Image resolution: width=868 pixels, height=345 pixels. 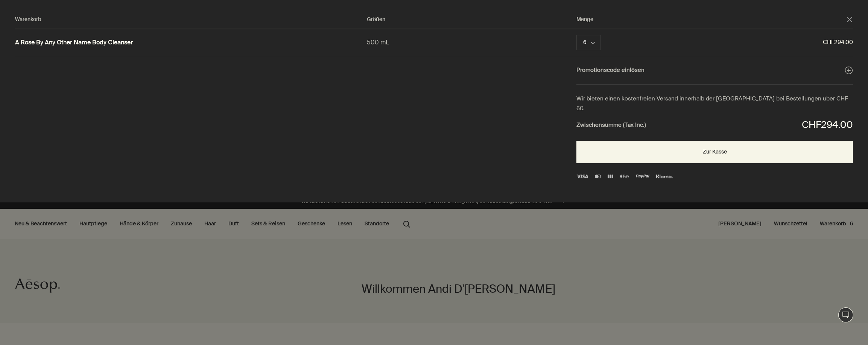 I want to click on img: Apple Pay, so click(x=624, y=176).